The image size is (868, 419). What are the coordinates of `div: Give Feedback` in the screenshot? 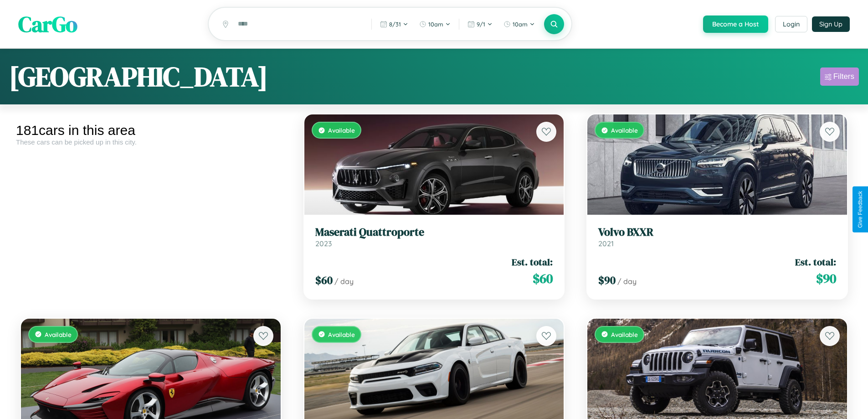 It's located at (860, 210).